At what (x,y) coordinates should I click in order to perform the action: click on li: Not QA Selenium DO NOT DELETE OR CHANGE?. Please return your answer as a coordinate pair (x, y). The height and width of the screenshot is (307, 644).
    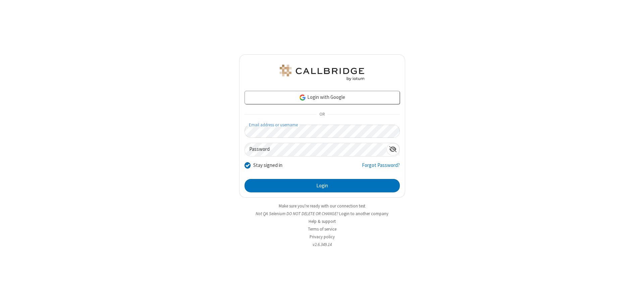
    Looking at the image, I should click on (322, 213).